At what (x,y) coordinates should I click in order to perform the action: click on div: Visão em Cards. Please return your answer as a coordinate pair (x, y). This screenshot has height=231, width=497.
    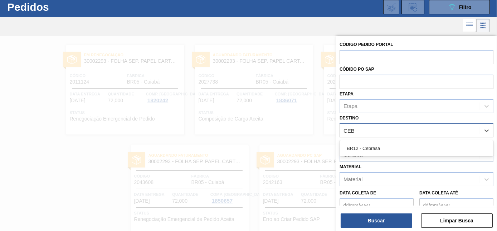
    Looking at the image, I should click on (483, 25).